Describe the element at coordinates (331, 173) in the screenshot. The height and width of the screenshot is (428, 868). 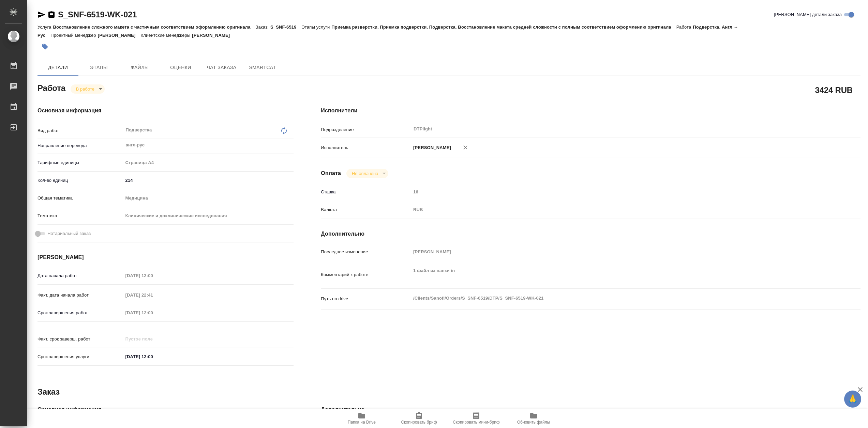
I see `h4: Оплата` at that location.